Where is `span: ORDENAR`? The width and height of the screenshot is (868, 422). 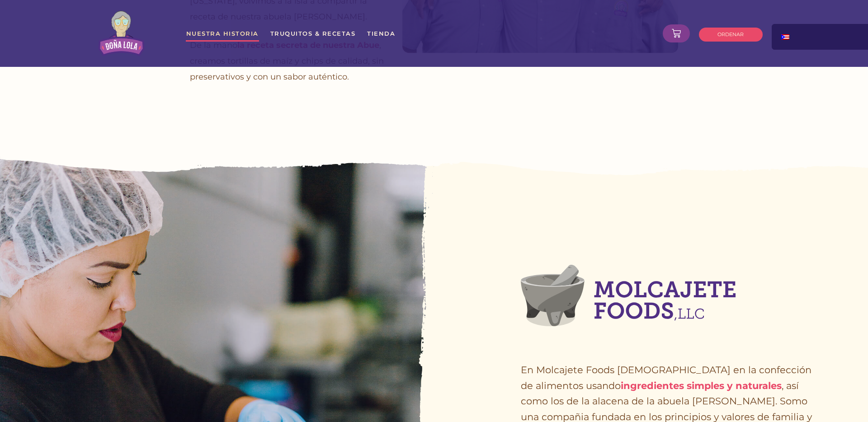
span: ORDENAR is located at coordinates (730, 34).